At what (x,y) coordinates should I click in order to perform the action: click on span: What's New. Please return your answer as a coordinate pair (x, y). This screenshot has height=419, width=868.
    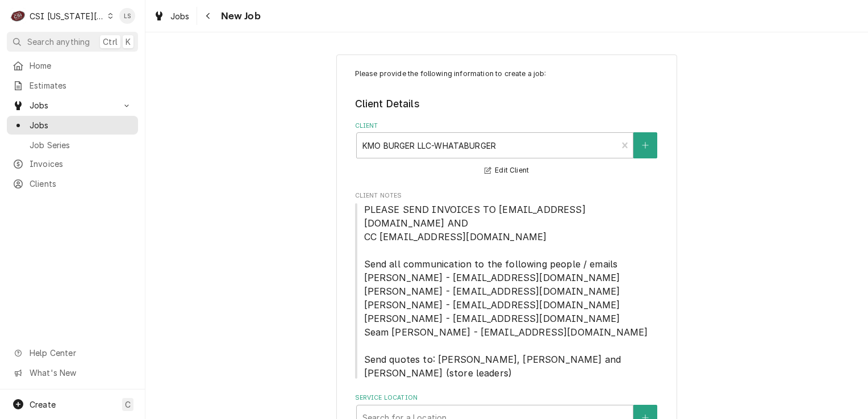
    Looking at the image, I should click on (80, 373).